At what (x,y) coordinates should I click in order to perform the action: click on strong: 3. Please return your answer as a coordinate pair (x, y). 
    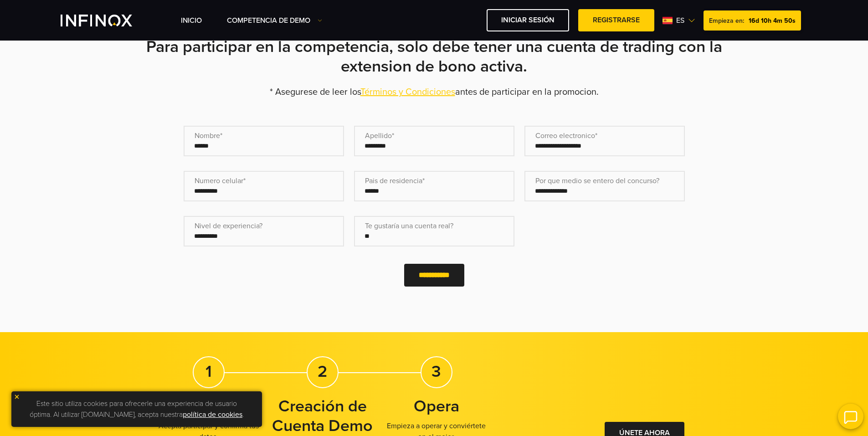
    Looking at the image, I should click on (436, 372).